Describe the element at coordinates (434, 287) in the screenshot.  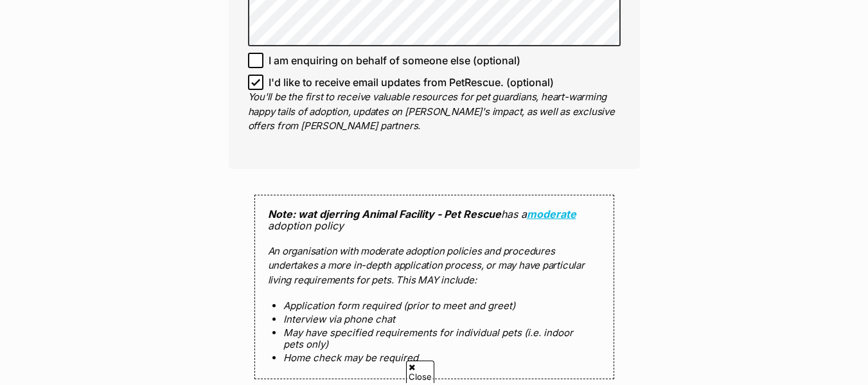
I see `div: has a adoption policy` at that location.